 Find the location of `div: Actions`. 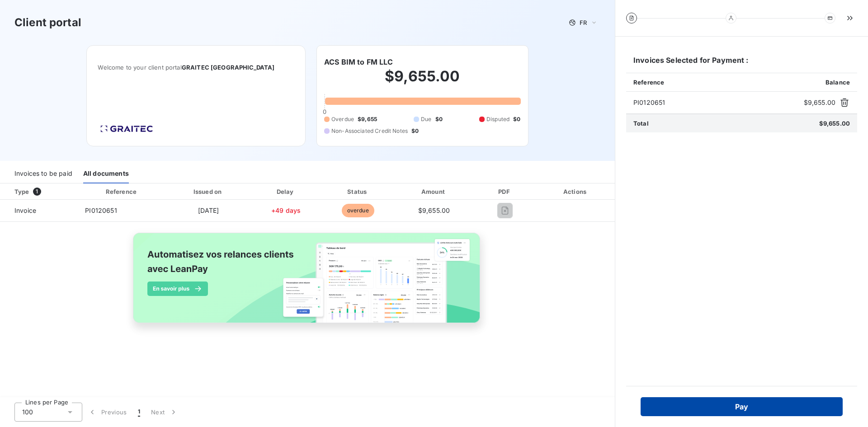

div: Actions is located at coordinates (575, 192).